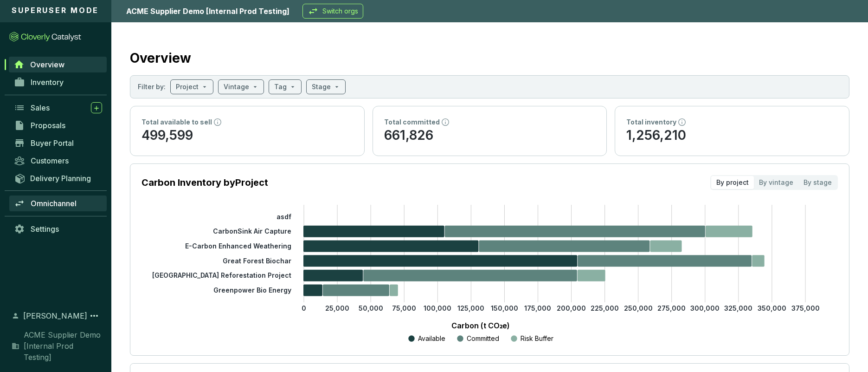 This screenshot has width=868, height=372. What do you see at coordinates (161, 58) in the screenshot?
I see `h2: Overview` at bounding box center [161, 58].